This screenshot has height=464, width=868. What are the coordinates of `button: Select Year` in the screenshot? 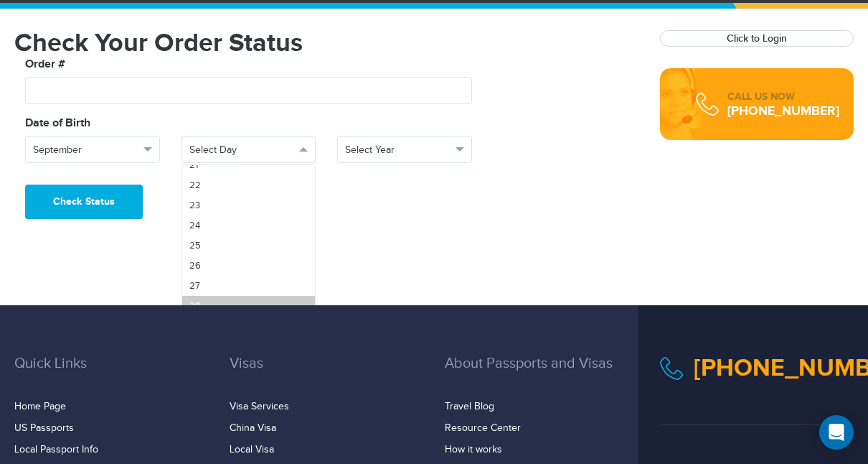 It's located at (404, 149).